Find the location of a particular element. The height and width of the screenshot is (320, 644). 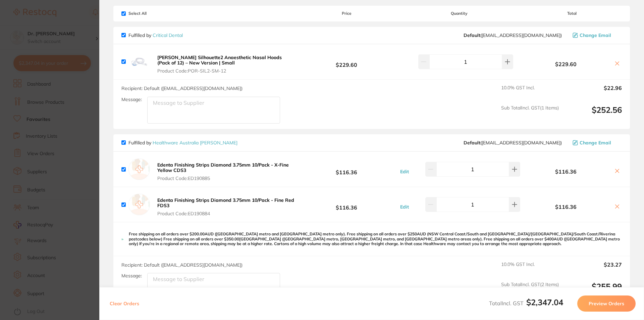

span: Total Incl. GST is located at coordinates (526, 303).